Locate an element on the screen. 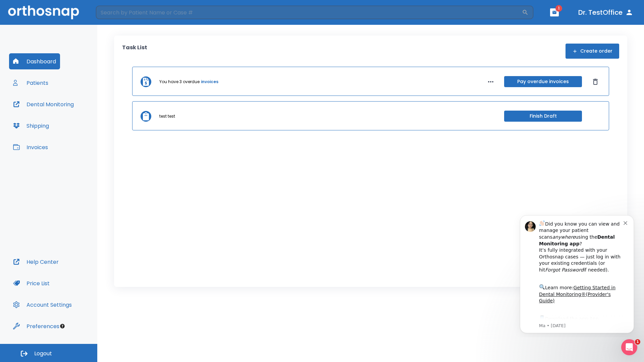 This screenshot has height=362, width=644. span: Logout is located at coordinates (43, 354).